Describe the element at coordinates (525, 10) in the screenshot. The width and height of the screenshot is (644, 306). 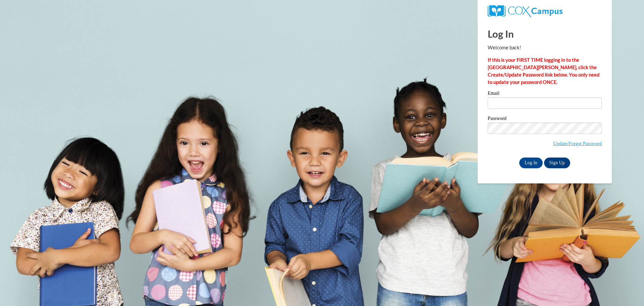
I see `a: COX Campus` at that location.